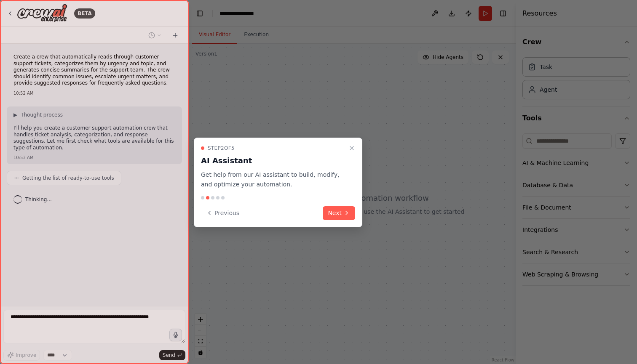 This screenshot has height=364, width=637. What do you see at coordinates (223, 213) in the screenshot?
I see `button: Previous` at bounding box center [223, 213].